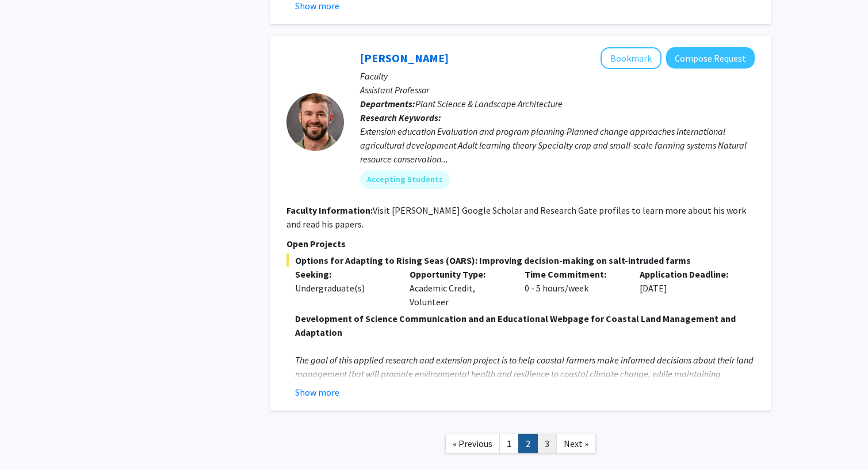 This screenshot has height=470, width=868. What do you see at coordinates (558, 145) in the screenshot?
I see `div: Extension education Evaluation and program planning Planned change approaches International agric...` at bounding box center [558, 145].